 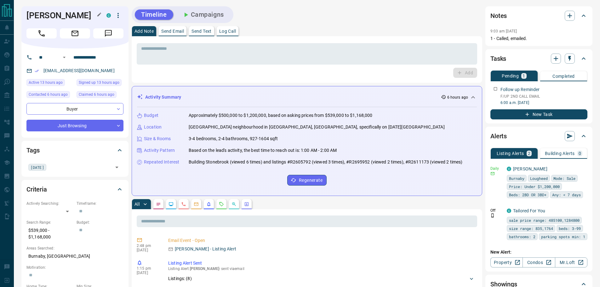 I want to click on p: Actively Searching:, so click(x=50, y=203).